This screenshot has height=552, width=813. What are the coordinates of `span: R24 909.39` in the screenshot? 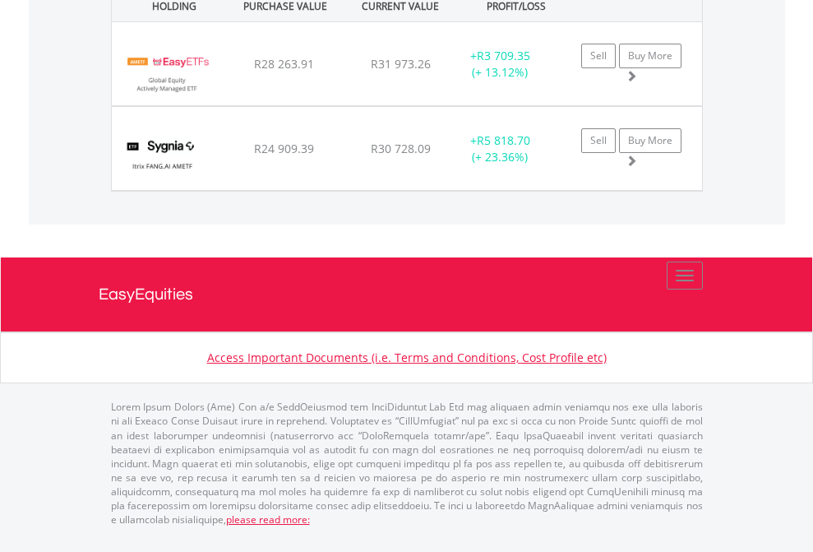 It's located at (284, 148).